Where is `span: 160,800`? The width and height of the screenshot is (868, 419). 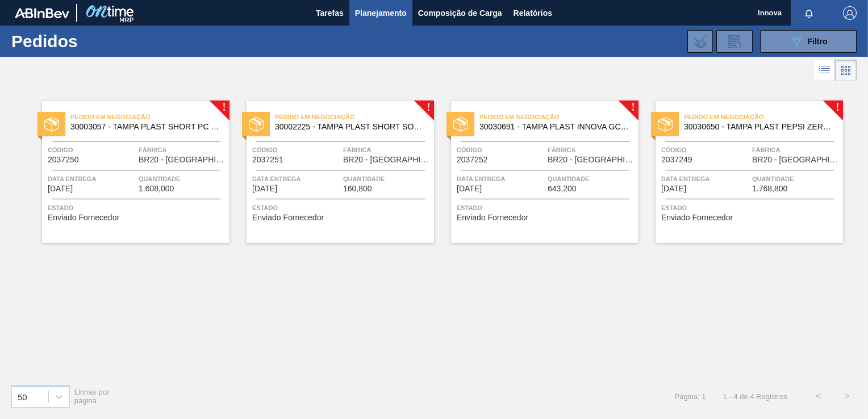
span: 160,800 is located at coordinates (358, 188).